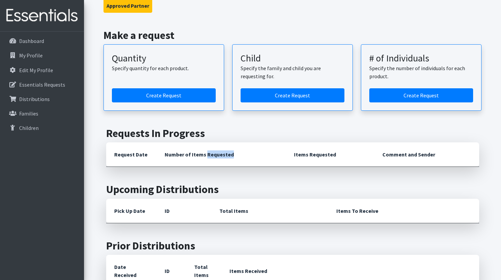 The height and width of the screenshot is (280, 501). What do you see at coordinates (42, 41) in the screenshot?
I see `a: Dashboard` at bounding box center [42, 41].